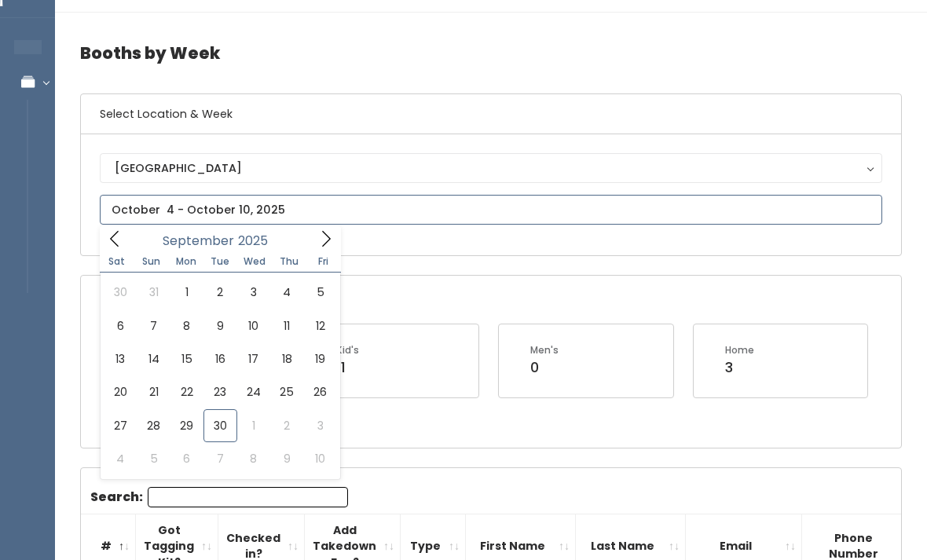 Image resolution: width=927 pixels, height=560 pixels. I want to click on span: August 30, 2025, so click(120, 292).